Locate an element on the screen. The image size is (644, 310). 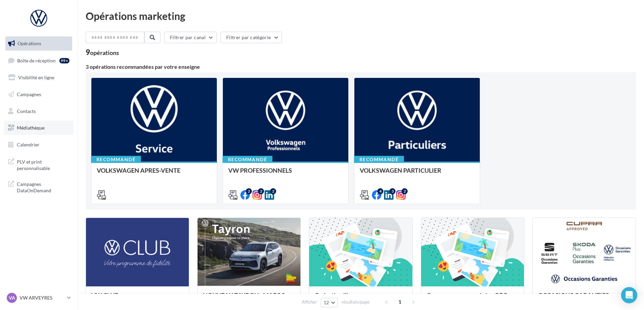
button: Filtrer par catégorie is located at coordinates (251, 37).